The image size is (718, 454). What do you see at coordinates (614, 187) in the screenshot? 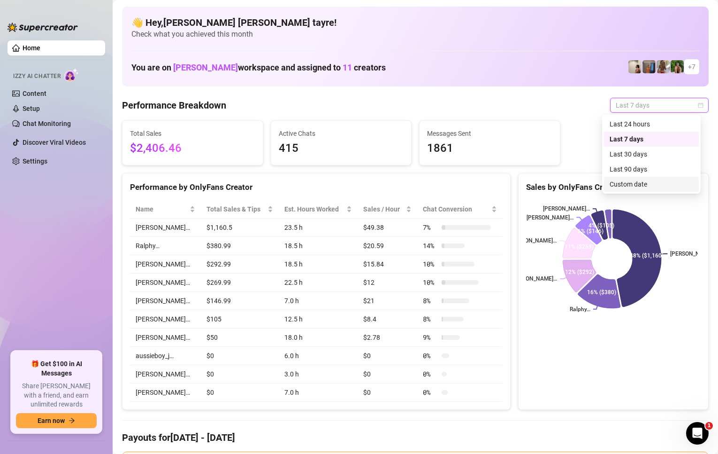
I see `div: Sales by OnlyFans Creator` at bounding box center [614, 187].